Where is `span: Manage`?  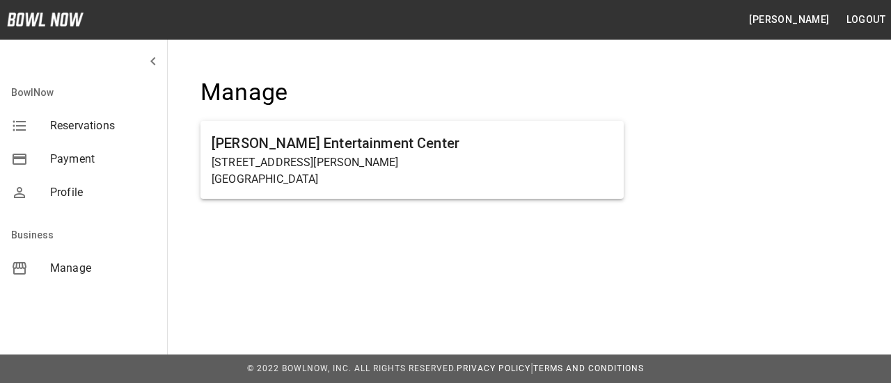 span: Manage is located at coordinates (103, 269).